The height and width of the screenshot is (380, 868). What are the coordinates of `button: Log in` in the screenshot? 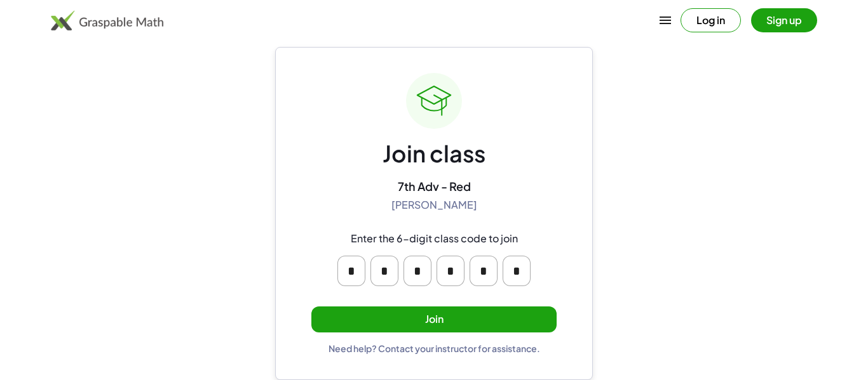 It's located at (710, 21).